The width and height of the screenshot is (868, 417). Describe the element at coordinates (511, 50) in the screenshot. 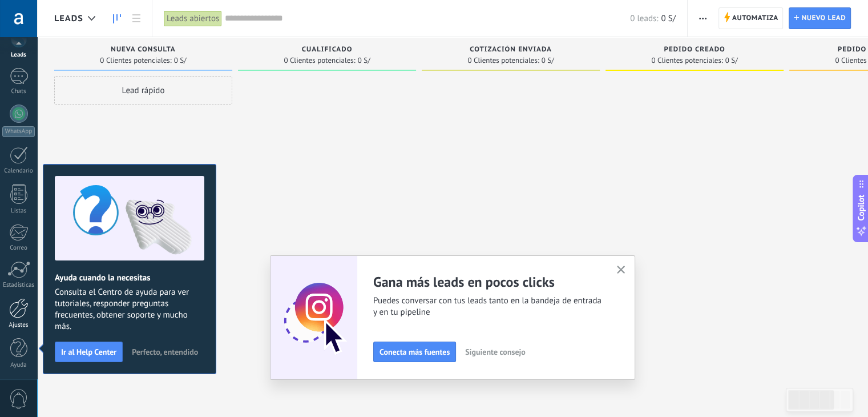

I see `div: Cotización enviada` at that location.